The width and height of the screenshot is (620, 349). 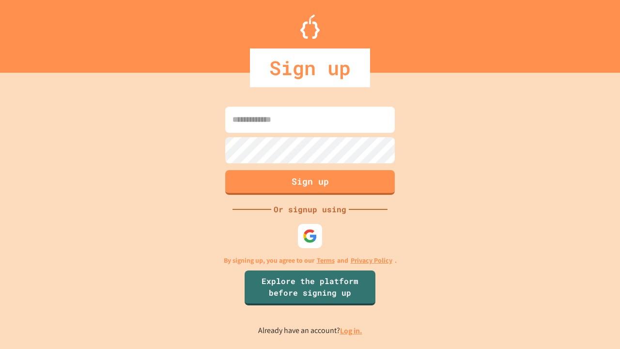 What do you see at coordinates (351, 330) in the screenshot?
I see `a: Log in.` at bounding box center [351, 330].